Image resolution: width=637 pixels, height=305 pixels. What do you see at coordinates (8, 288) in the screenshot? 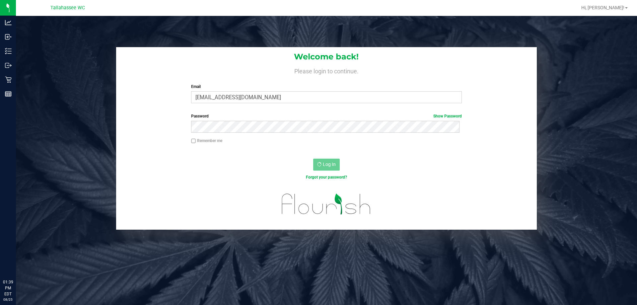
I see `p: 01:39 PM EDT` at bounding box center [8, 288].